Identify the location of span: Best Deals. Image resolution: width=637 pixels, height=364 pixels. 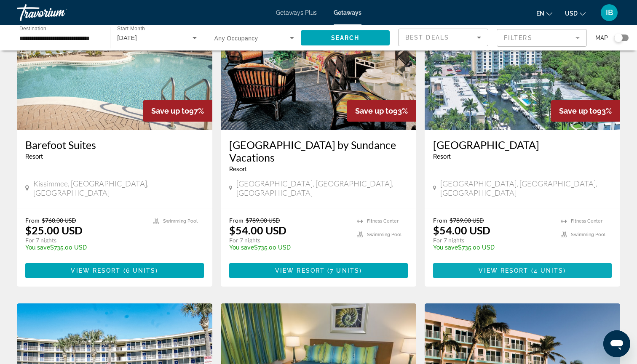
(427, 37).